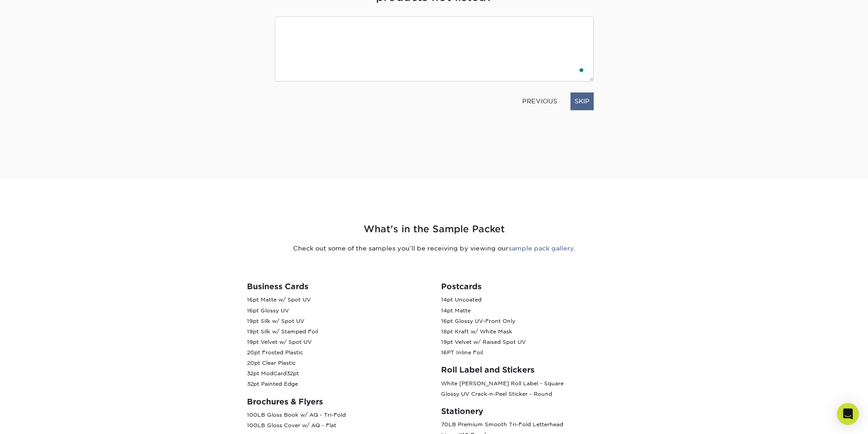  What do you see at coordinates (337, 421) in the screenshot?
I see `p: 100LB Gloss Book w/ AQ - Tri-Fold 100LB Gloss Cover w/ AQ - Flat` at bounding box center [337, 421].